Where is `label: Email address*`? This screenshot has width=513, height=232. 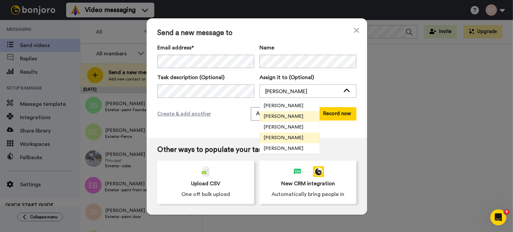 label: Email address* is located at coordinates (206, 48).